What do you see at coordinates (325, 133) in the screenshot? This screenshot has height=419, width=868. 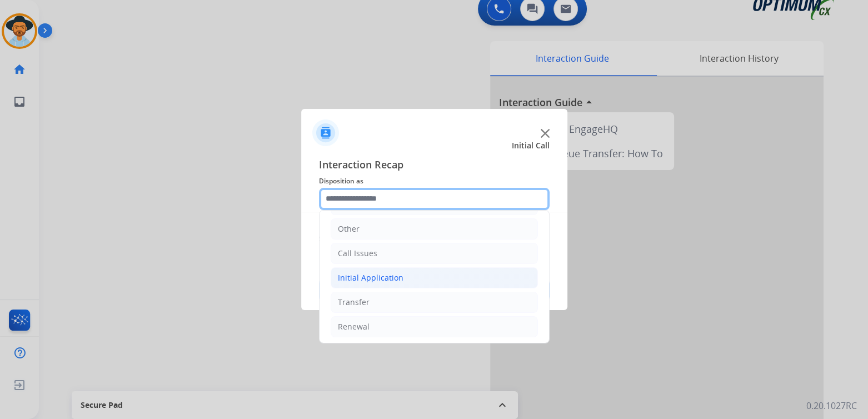 I see `img: contactIcon` at bounding box center [325, 133].